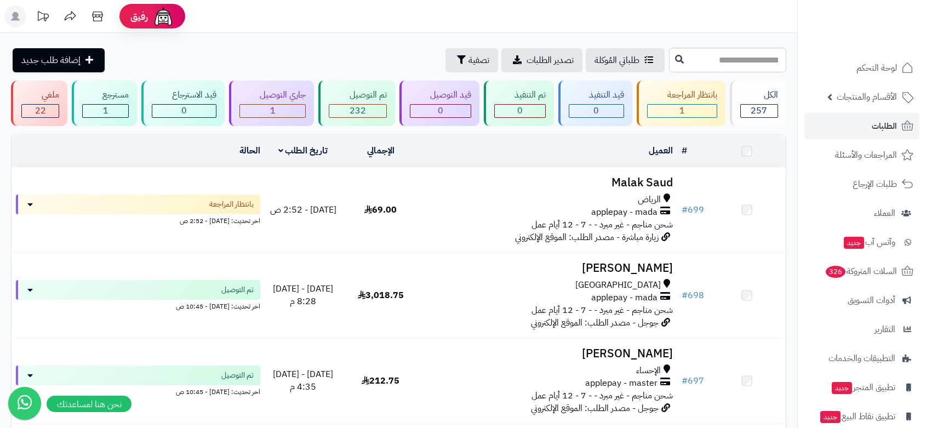 The image size is (926, 428). What do you see at coordinates (356, 103) in the screenshot?
I see `a: تم التوصيل 232` at bounding box center [356, 103].